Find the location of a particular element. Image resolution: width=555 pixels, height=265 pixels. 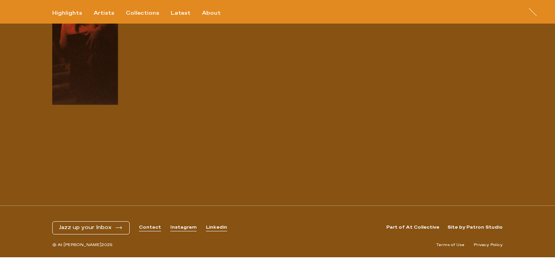

a: Instagram is located at coordinates (183, 227).